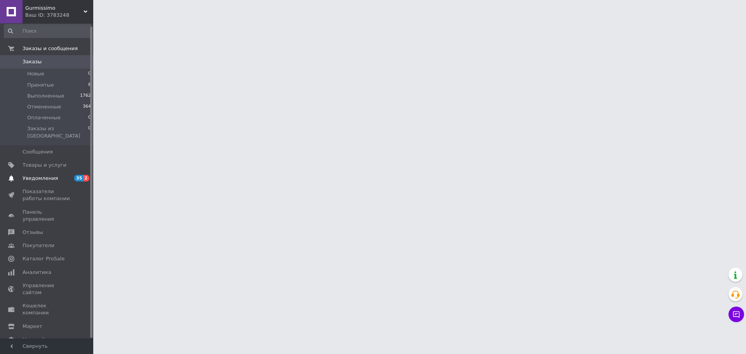 Image resolution: width=746 pixels, height=354 pixels. Describe the element at coordinates (47, 289) in the screenshot. I see `span: Управление сайтом` at that location.